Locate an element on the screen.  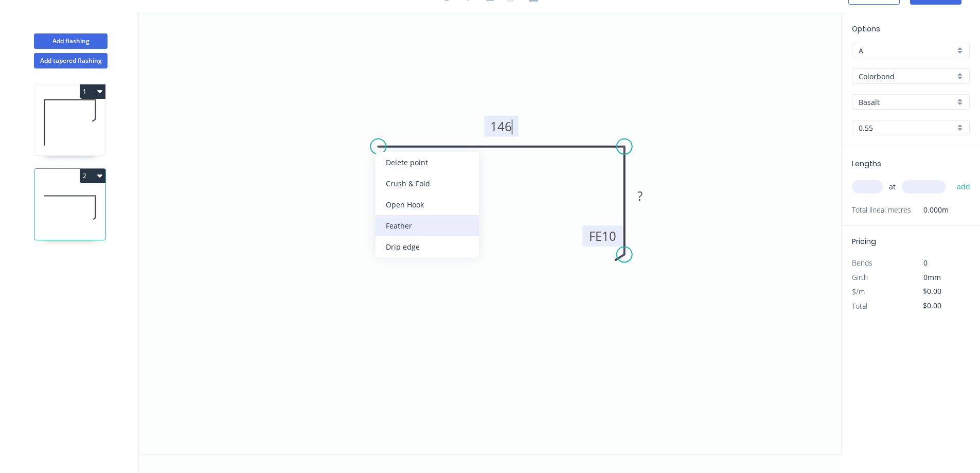
div: Drip edge is located at coordinates (427, 247).